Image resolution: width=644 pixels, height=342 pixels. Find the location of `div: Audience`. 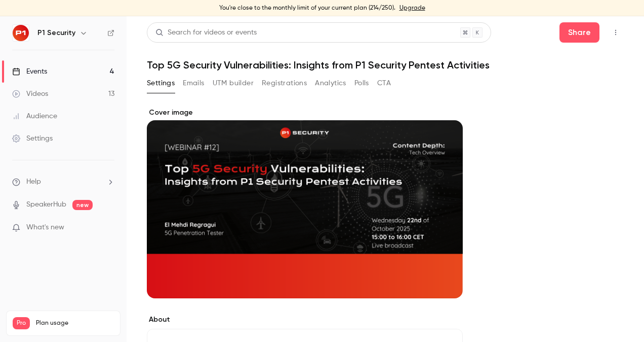

div: Audience is located at coordinates (35, 116).